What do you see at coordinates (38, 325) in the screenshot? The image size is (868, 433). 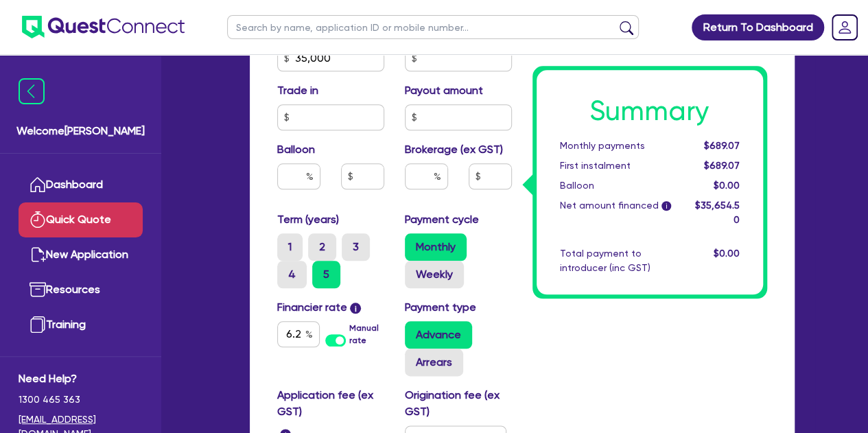 I see `img: training` at bounding box center [38, 325].